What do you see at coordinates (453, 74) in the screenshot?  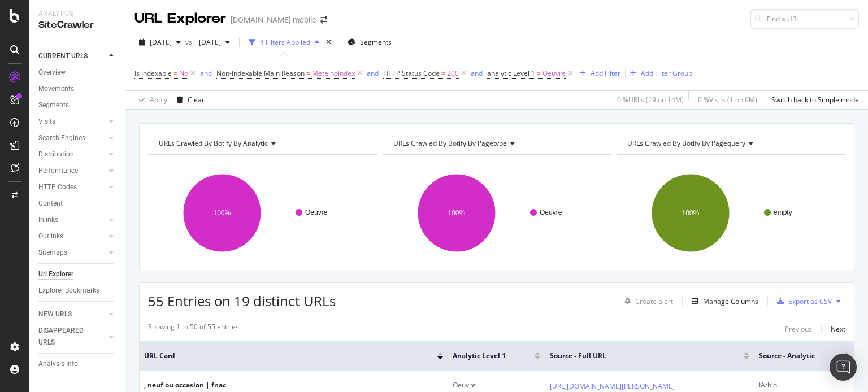 I see `span: 200` at bounding box center [453, 74].